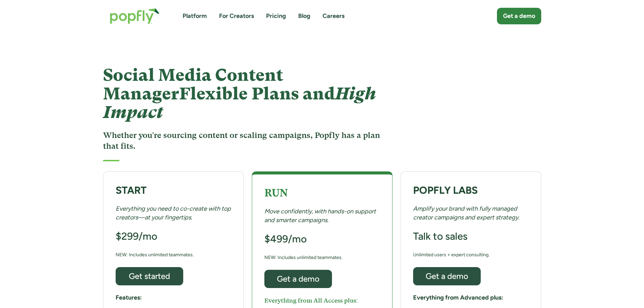  What do you see at coordinates (333, 16) in the screenshot?
I see `a: Careers` at bounding box center [333, 16].